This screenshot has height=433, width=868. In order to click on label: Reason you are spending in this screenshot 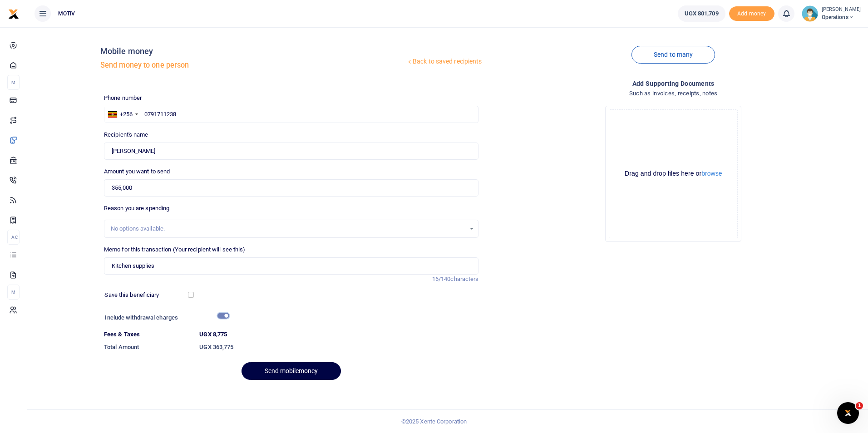, I will do `click(136, 208)`.